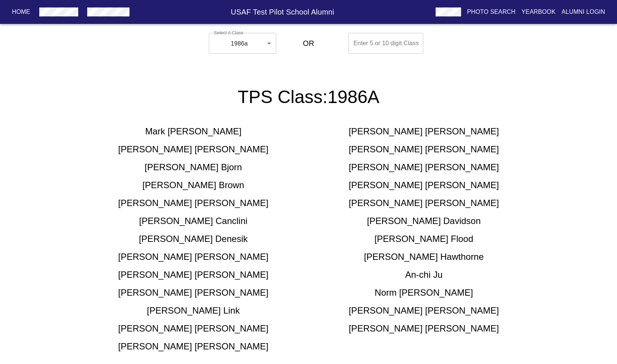 Image resolution: width=617 pixels, height=364 pixels. Describe the element at coordinates (308, 43) in the screenshot. I see `h6: OR` at that location.